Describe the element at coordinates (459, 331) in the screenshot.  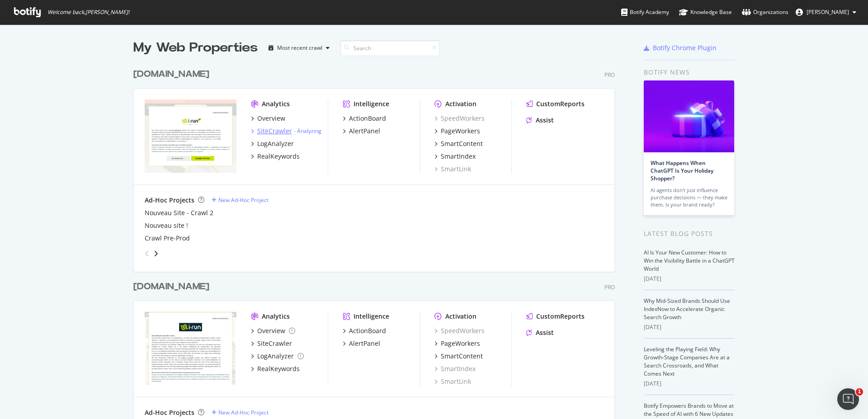
I see `a: SpeedWorkers` at that location.